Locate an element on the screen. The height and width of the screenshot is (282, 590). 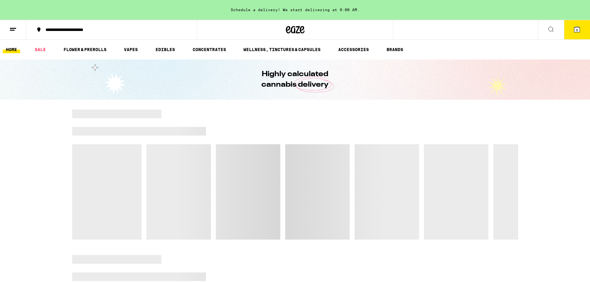
span: 6 is located at coordinates (577, 30).